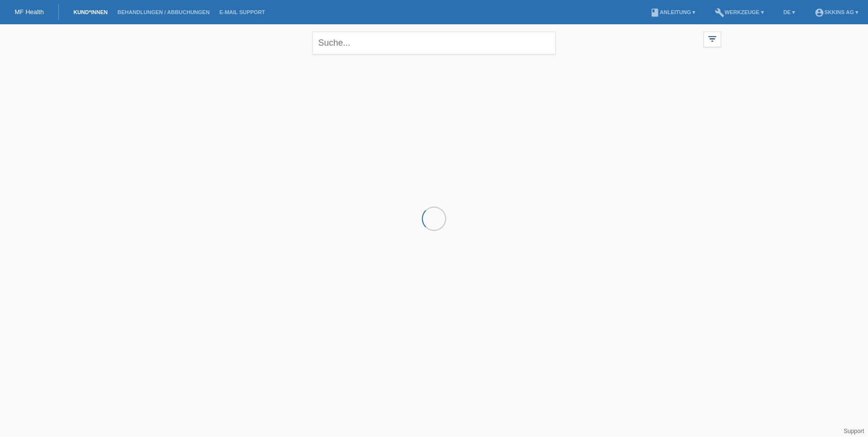 The height and width of the screenshot is (437, 868). I want to click on a: bookAnleitung ▾, so click(672, 12).